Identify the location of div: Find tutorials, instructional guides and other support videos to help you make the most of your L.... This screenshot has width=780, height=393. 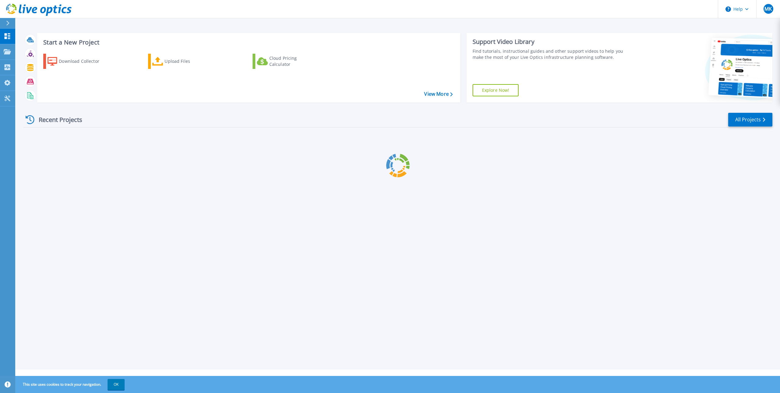
(552, 54).